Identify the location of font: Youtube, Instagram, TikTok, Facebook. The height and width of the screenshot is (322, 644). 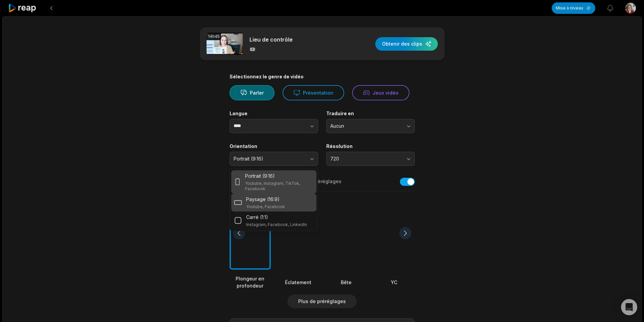
(272, 186).